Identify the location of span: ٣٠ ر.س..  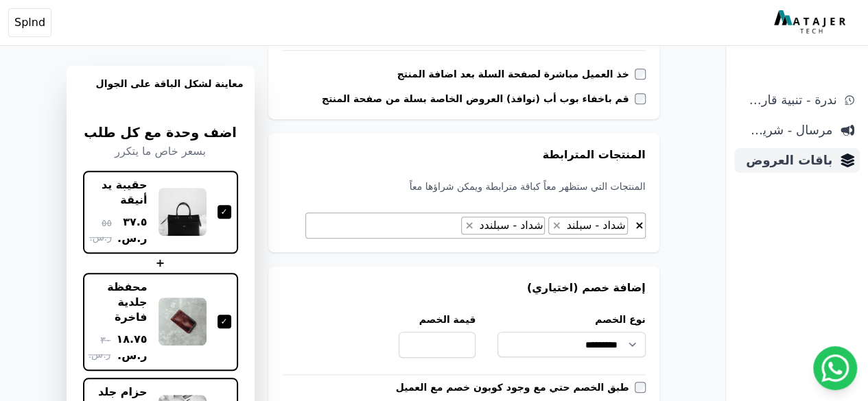
(99, 348).